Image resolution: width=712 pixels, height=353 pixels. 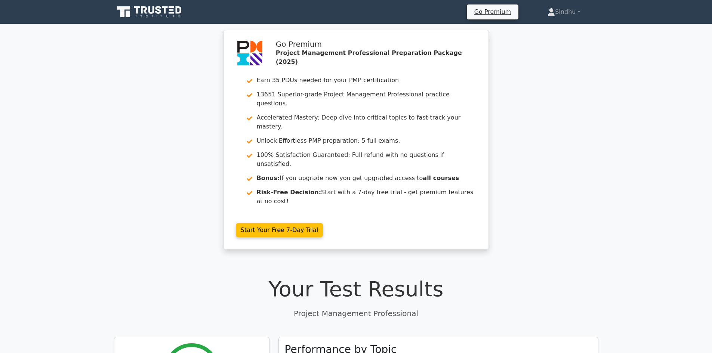 I want to click on a: Sindhu, so click(x=564, y=12).